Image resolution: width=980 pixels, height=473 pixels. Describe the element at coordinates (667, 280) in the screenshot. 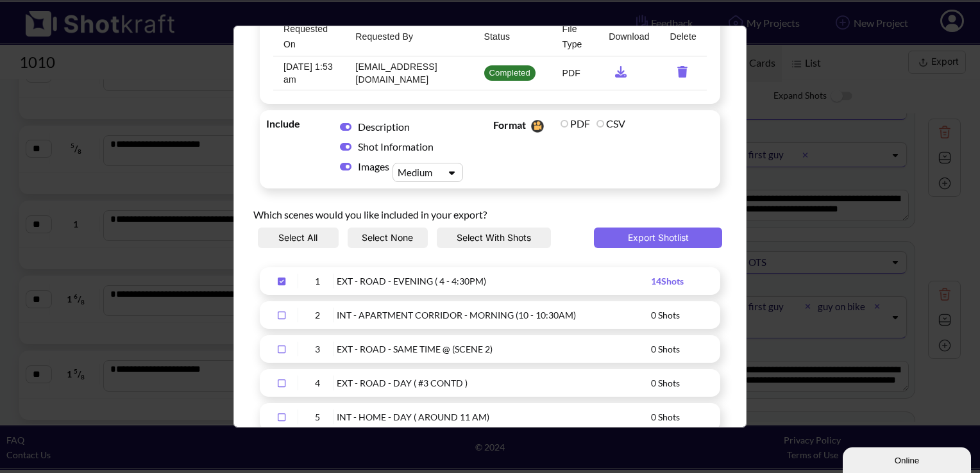

I see `span: 14 Shots` at that location.